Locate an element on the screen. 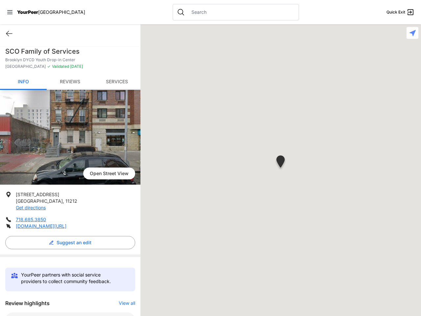 The width and height of the screenshot is (421, 316). a: Reviews is located at coordinates (70, 82).